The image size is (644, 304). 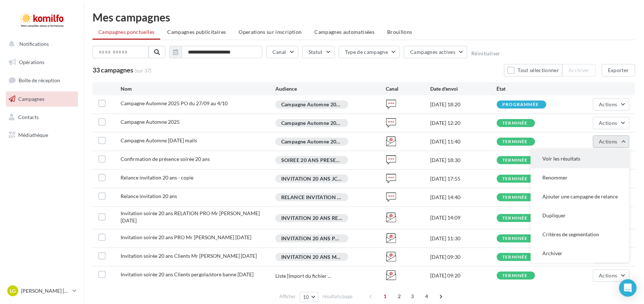 I want to click on button: Notifications, so click(x=40, y=44).